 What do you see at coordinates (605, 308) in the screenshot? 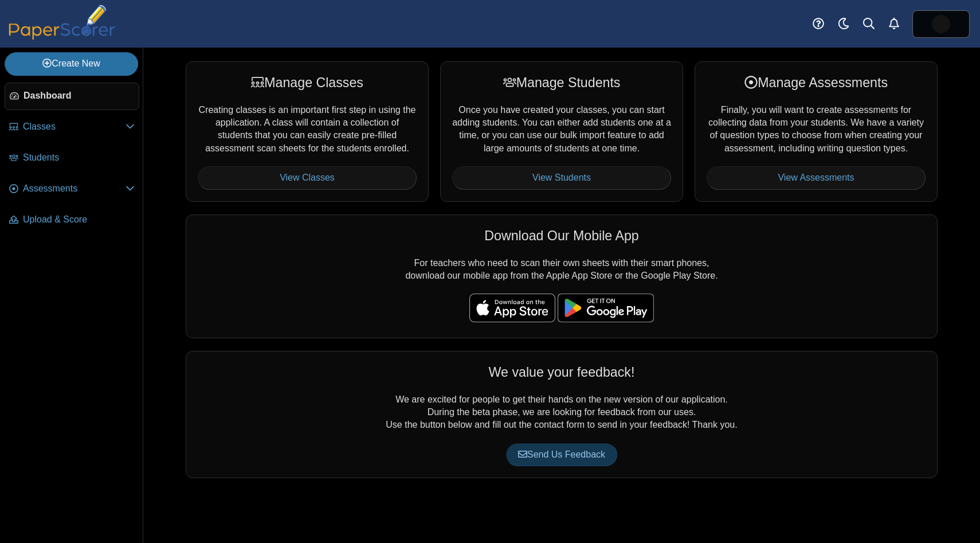
I see `img: google-play-badge.png` at bounding box center [605, 308].